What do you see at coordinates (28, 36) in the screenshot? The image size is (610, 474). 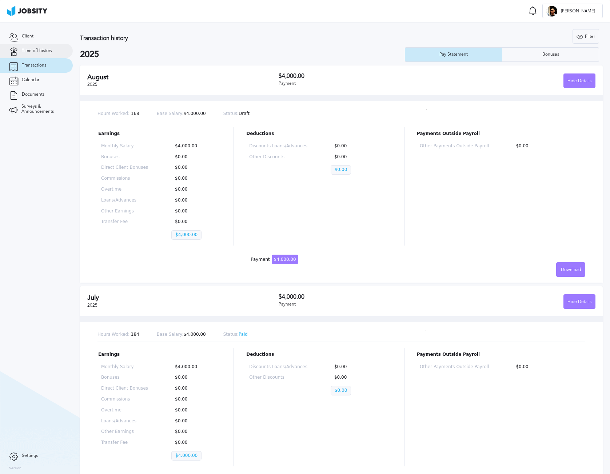 I see `span: Client` at bounding box center [28, 36].